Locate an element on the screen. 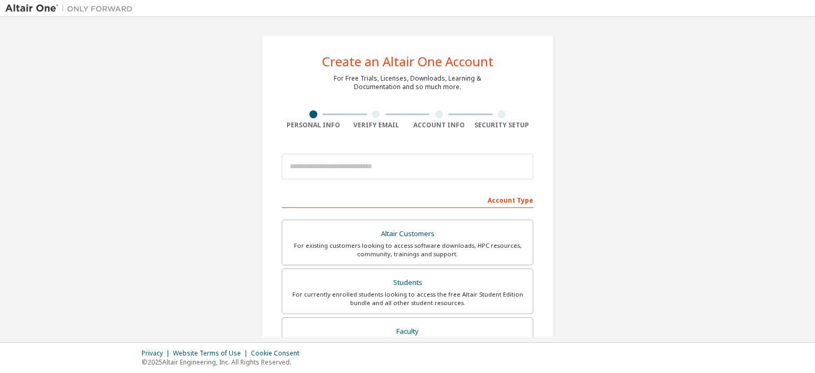 This screenshot has height=373, width=815. div: Faculty is located at coordinates (407, 332).